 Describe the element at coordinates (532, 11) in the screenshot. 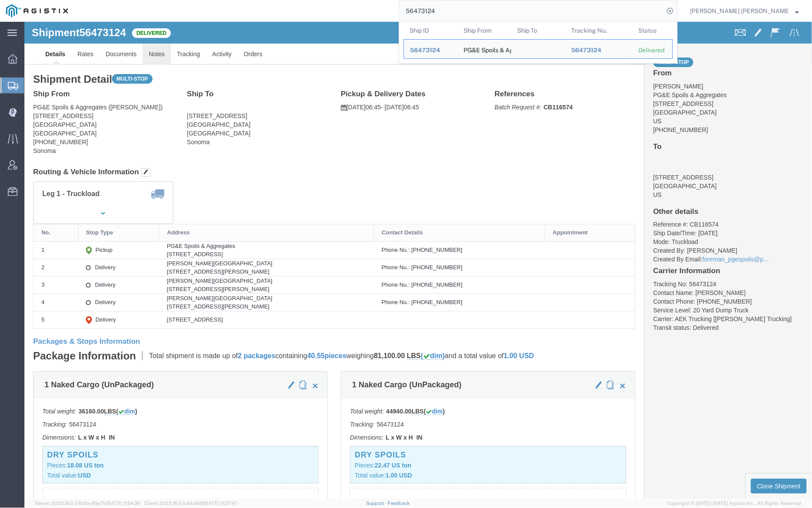

I see `input: Search for shipment number, reference number` at that location.